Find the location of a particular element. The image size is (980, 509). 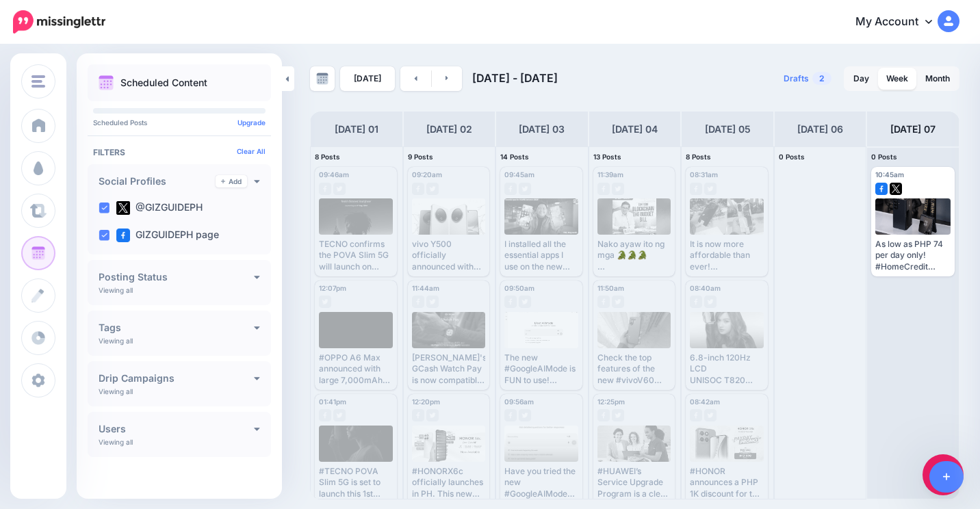

a: Upgrade is located at coordinates (251, 122).